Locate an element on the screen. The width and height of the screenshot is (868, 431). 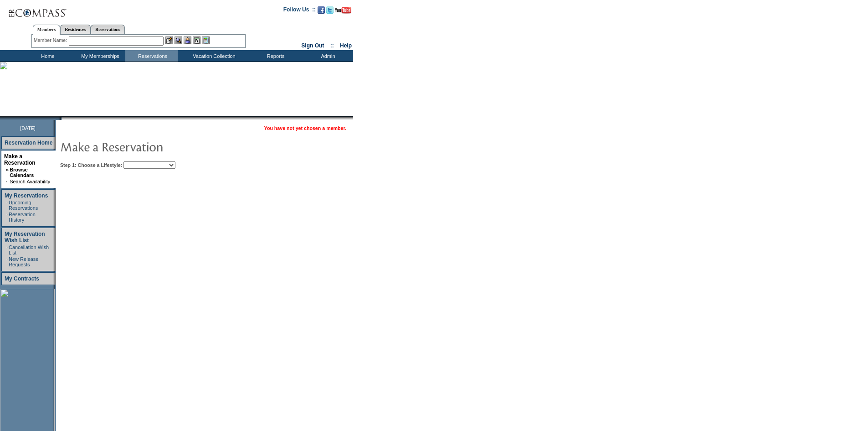
img: pgTtlMakeReservation.gif is located at coordinates (151, 147).